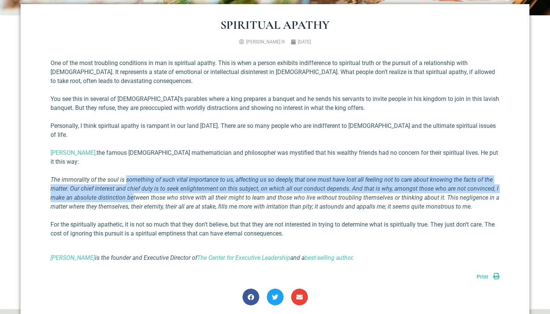 The height and width of the screenshot is (314, 550). What do you see at coordinates (275, 25) in the screenshot?
I see `h1: Spiritual Apathy` at bounding box center [275, 25].